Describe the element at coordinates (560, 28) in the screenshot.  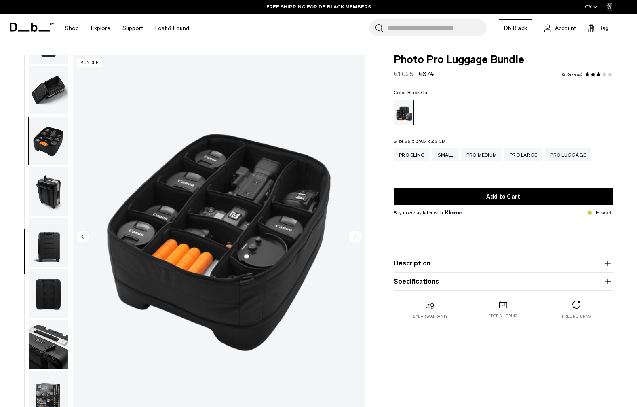
I see `a: Account` at that location.